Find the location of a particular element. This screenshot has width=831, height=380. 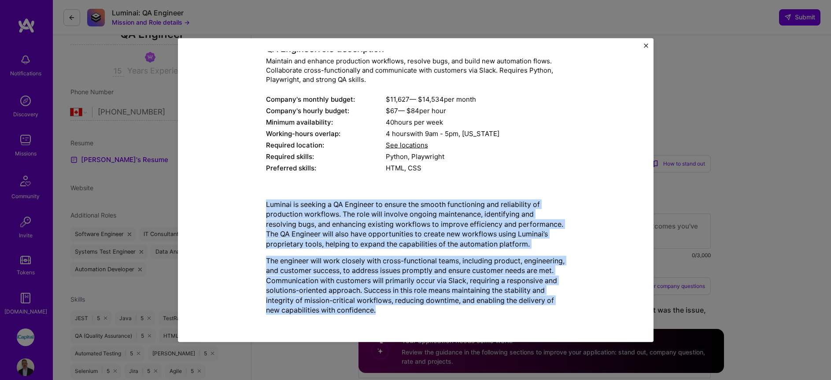

div: HTML, CSS is located at coordinates (475, 168).